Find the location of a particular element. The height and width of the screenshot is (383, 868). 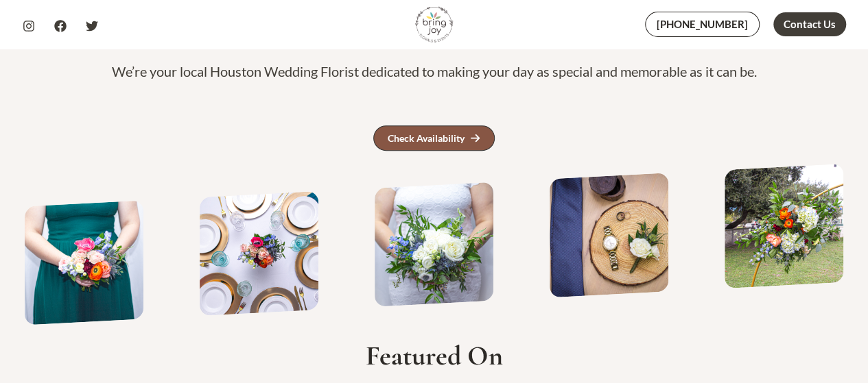

h2: Featured On is located at coordinates (434, 356).